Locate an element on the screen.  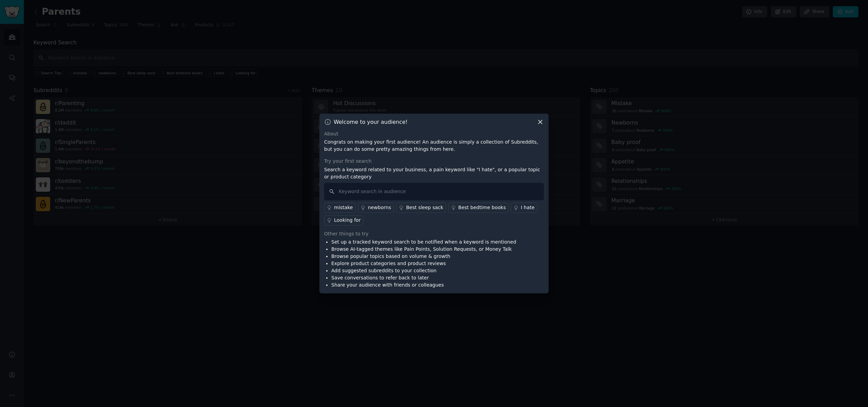
a: newborns is located at coordinates (375, 208).